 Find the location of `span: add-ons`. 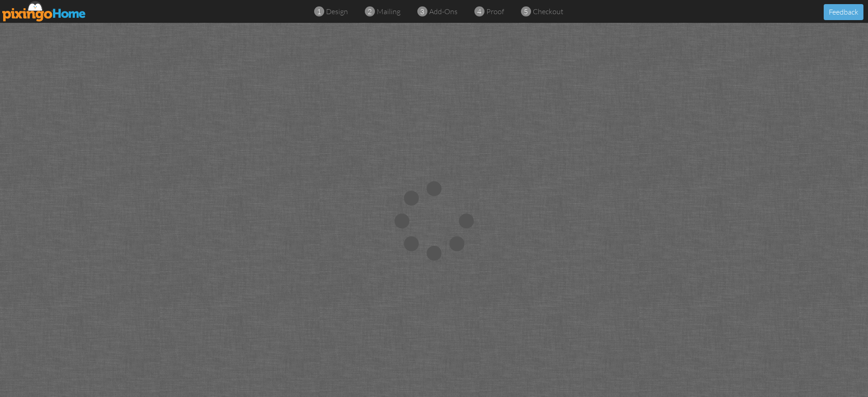

span: add-ons is located at coordinates (443, 12).